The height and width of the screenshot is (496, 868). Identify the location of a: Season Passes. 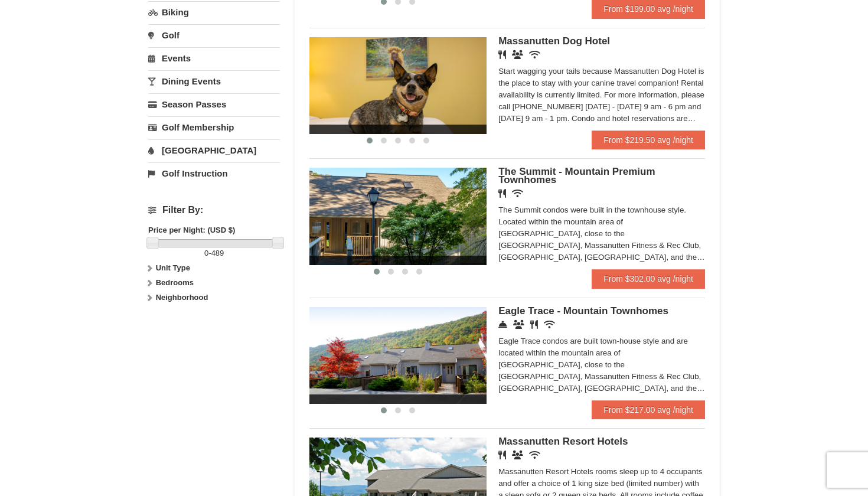
(214, 104).